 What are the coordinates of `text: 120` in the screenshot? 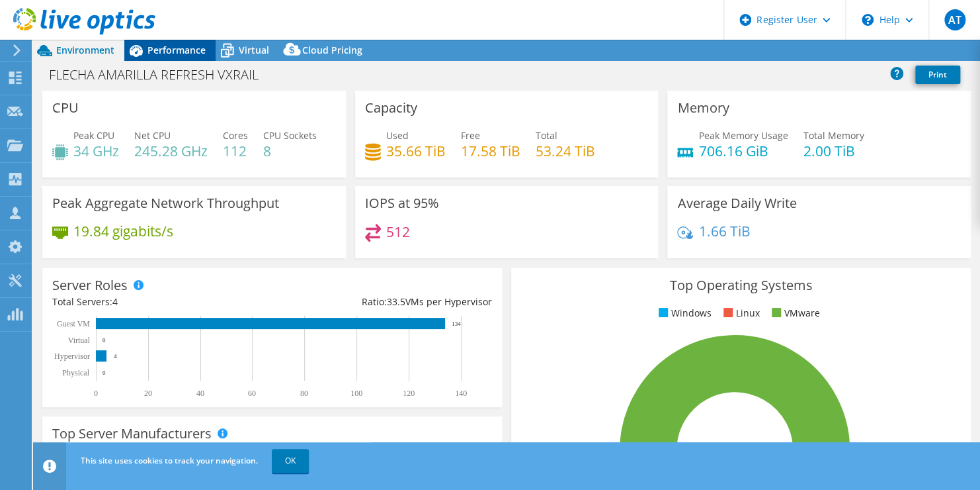 It's located at (409, 393).